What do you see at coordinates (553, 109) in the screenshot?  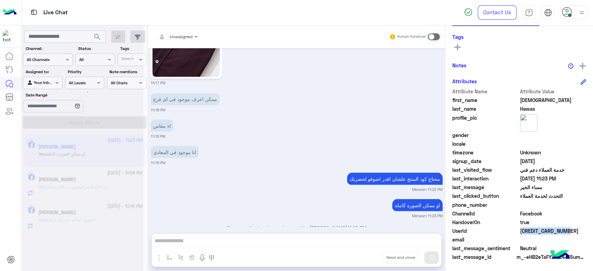 I see `span: Hawas` at bounding box center [553, 109].